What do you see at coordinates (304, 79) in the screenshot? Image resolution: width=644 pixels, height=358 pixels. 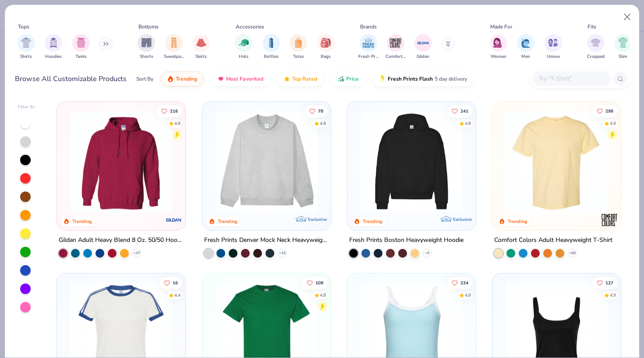 I see `span: Top Rated` at bounding box center [304, 79].